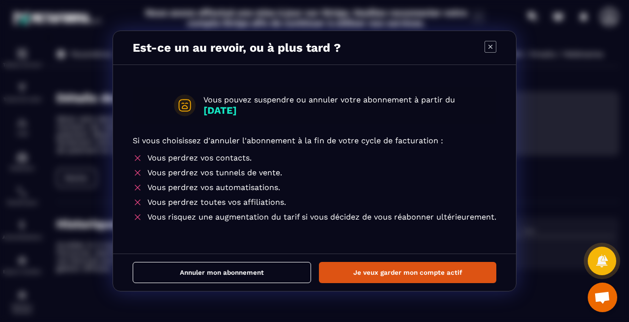  I want to click on p: Si vous choisissez d'annuler l'abonnement à la fin de votre cycle de facturation :, so click(315, 140).